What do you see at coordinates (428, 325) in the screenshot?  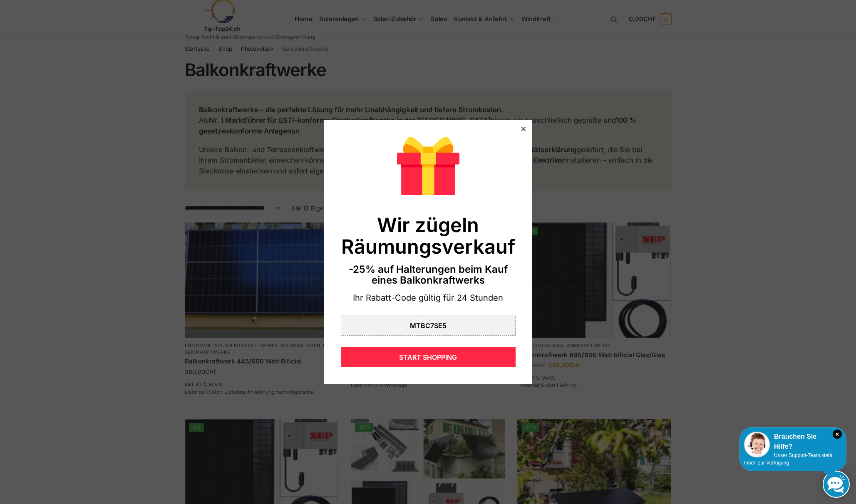 I see `div: MTBC7SE5` at bounding box center [428, 325].